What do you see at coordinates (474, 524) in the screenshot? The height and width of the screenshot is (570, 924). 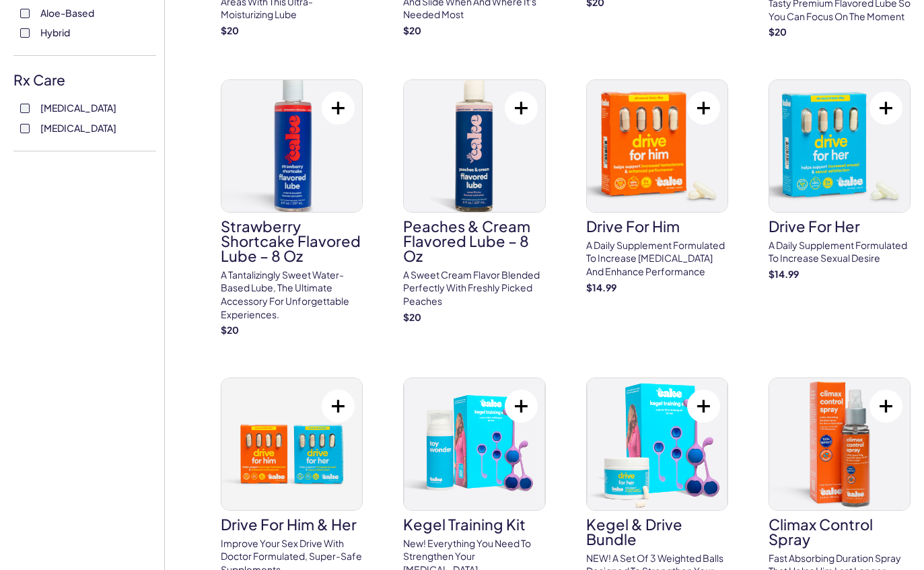 I see `h3: Kegel Training Kit` at bounding box center [474, 524].